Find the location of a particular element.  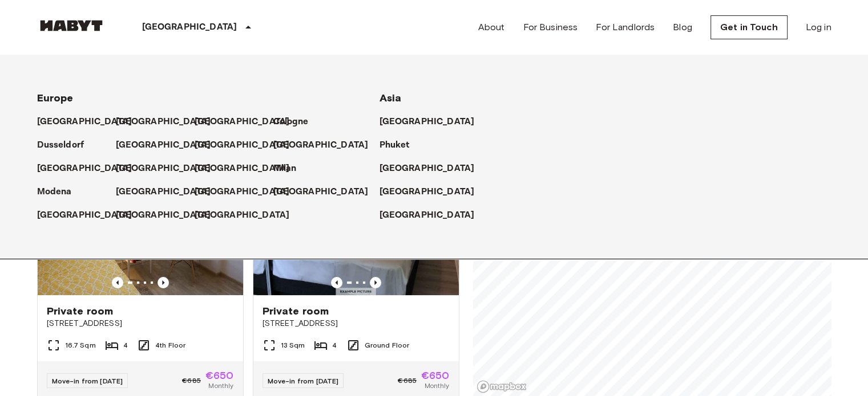

a: Blog is located at coordinates (682, 27).